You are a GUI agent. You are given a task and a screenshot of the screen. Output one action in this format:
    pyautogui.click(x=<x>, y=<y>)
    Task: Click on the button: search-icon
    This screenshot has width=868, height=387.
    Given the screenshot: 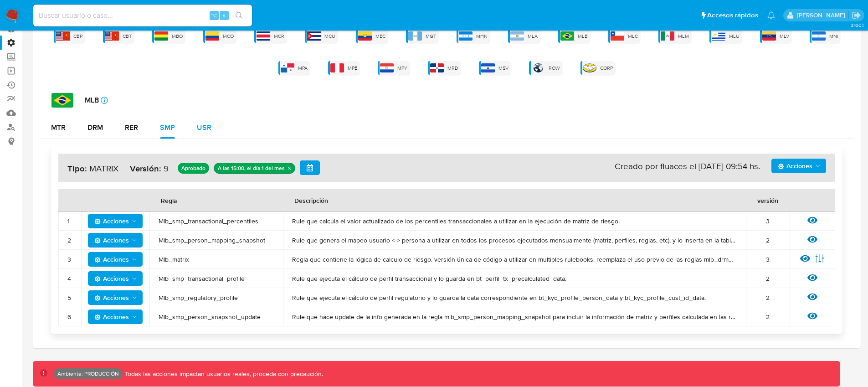 What is the action you would take?
    pyautogui.click(x=239, y=15)
    